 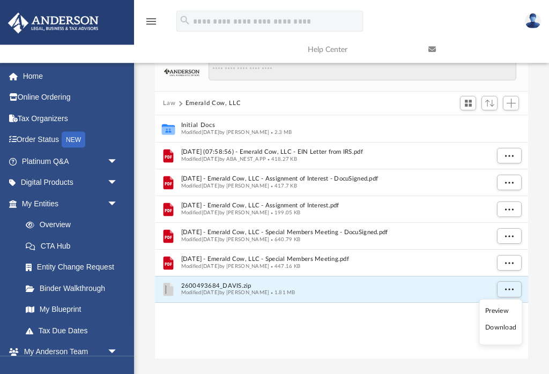 What do you see at coordinates (185, 20) in the screenshot?
I see `i: search` at bounding box center [185, 20].